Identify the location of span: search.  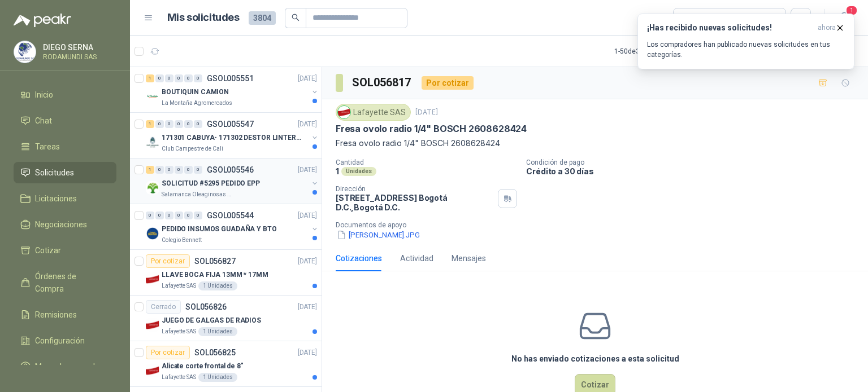
(296, 17).